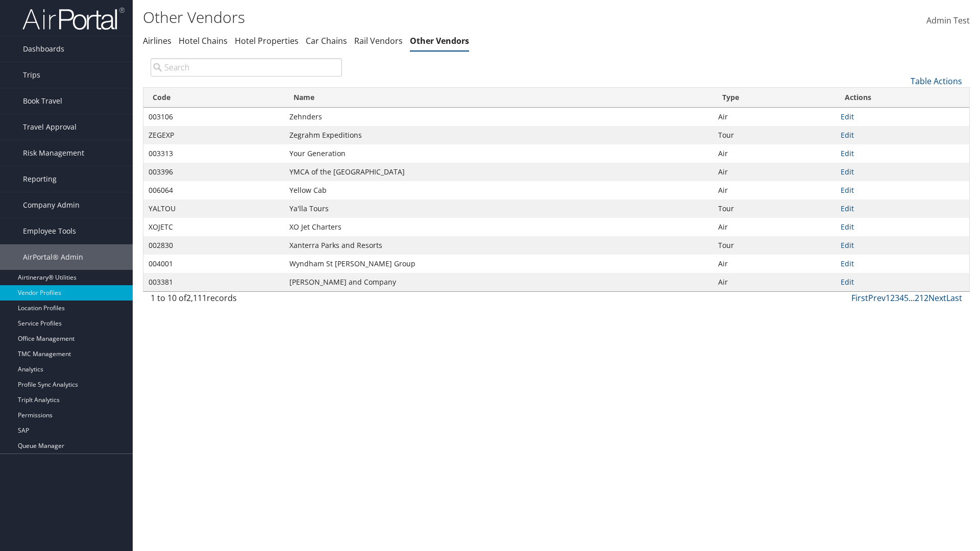 The image size is (980, 551). What do you see at coordinates (53, 258) in the screenshot?
I see `span: AirPortal® Admin` at bounding box center [53, 258].